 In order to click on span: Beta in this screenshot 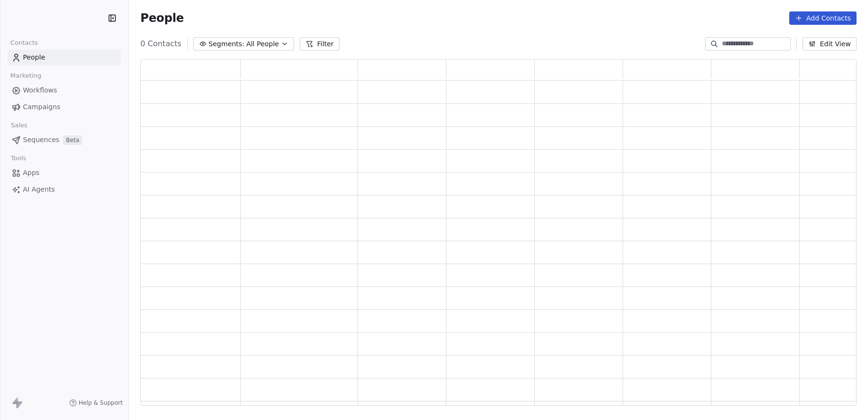, I will do `click(72, 141)`.